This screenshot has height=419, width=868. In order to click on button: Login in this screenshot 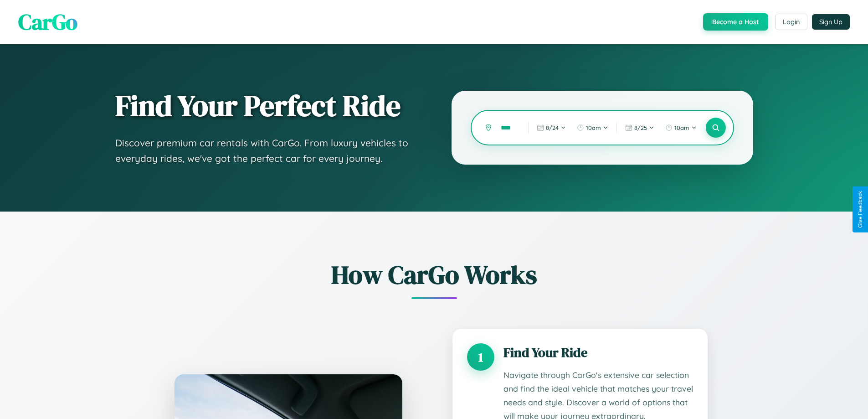, I will do `click(791, 22)`.